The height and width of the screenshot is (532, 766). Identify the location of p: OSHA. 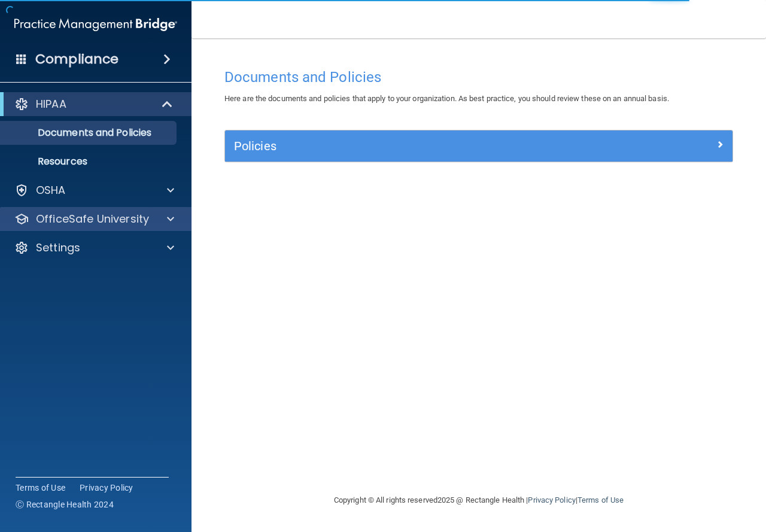
(51, 191).